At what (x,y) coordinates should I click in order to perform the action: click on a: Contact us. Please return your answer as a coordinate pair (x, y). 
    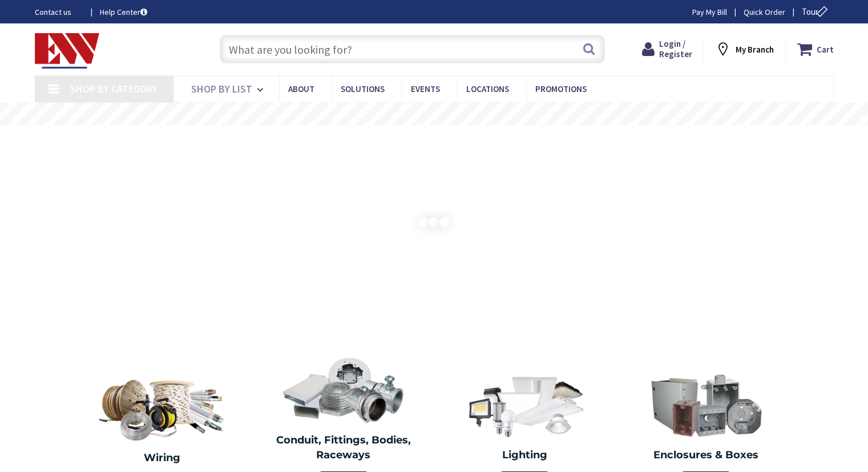
    Looking at the image, I should click on (58, 12).